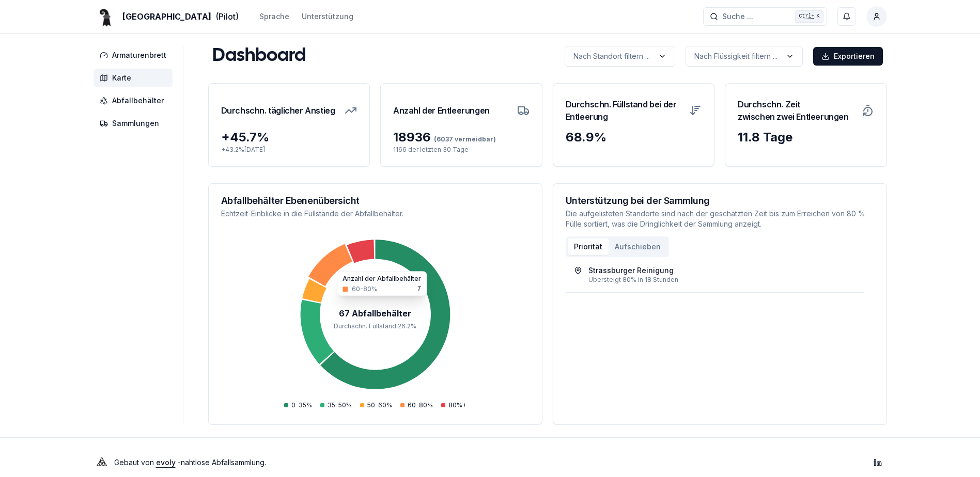 Image resolution: width=980 pixels, height=477 pixels. I want to click on a: Strassburger ReinigungÜbersteigt 80% in 18 Stunden, so click(714, 275).